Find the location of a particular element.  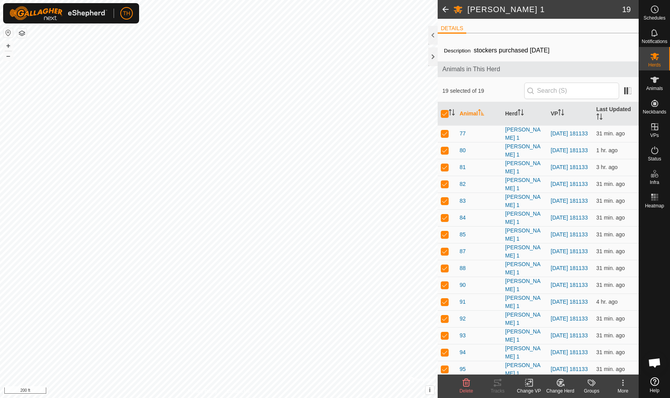

span: Sep 12, 2025 at 2:02 PM is located at coordinates (607, 150).